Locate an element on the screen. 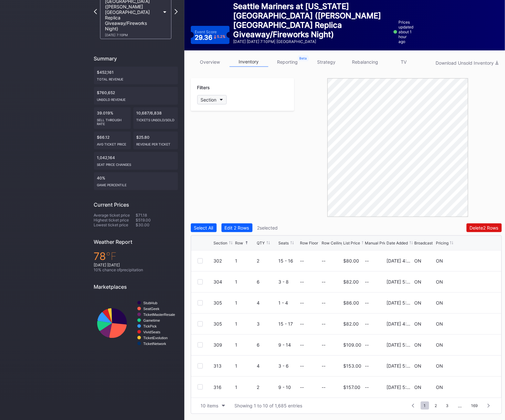 The image size is (505, 420). div: Sell Through Rate is located at coordinates (113, 121).